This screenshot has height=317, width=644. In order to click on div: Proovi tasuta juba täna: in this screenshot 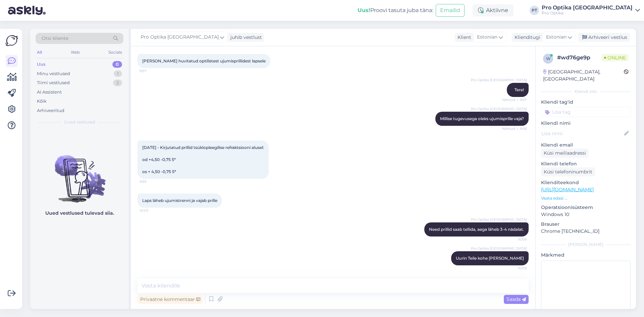, I will do `click(395, 11)`.